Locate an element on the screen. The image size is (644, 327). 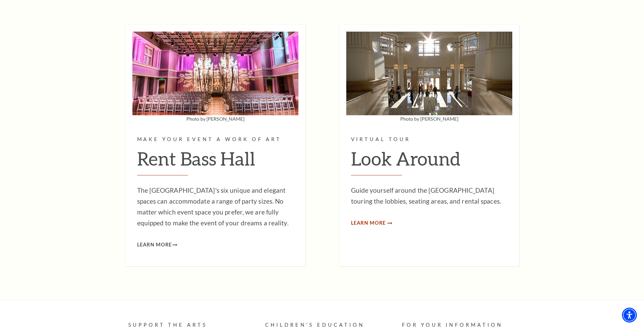
img: Special Event Rental is located at coordinates (215, 73).